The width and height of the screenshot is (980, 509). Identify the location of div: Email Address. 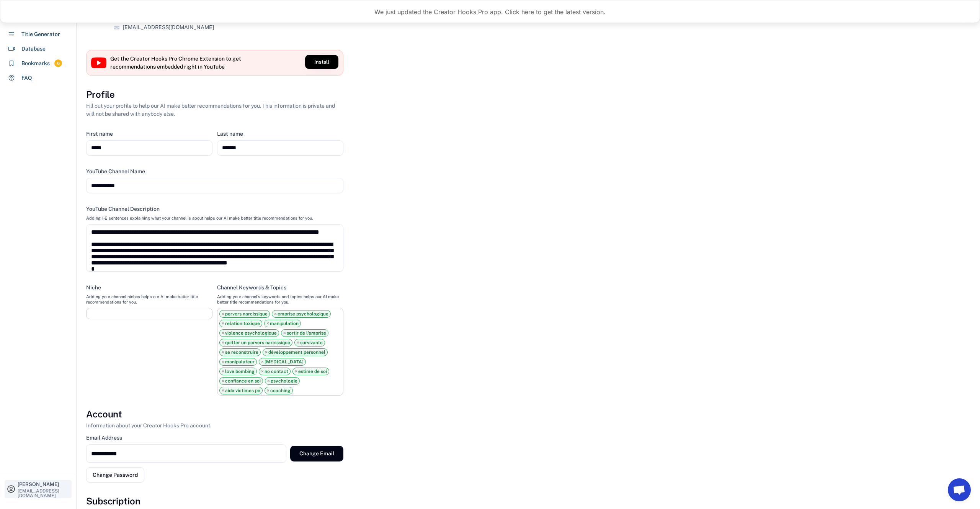
(104, 437).